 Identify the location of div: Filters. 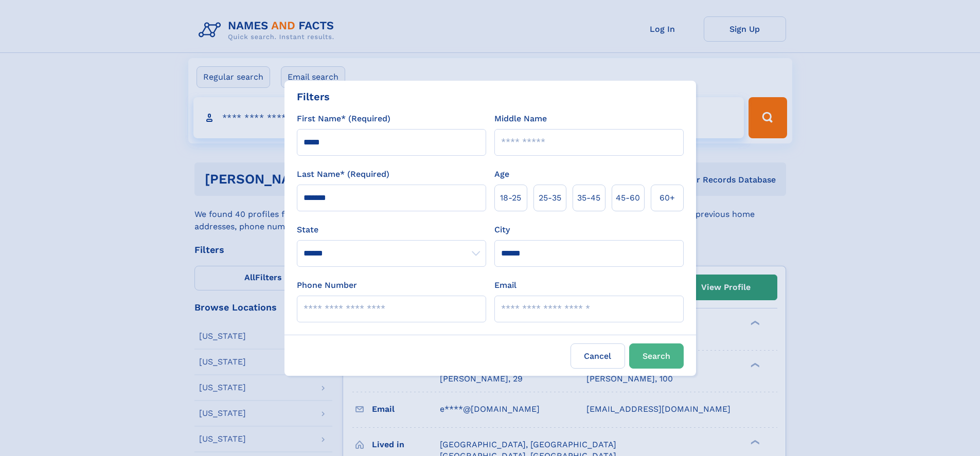
(313, 97).